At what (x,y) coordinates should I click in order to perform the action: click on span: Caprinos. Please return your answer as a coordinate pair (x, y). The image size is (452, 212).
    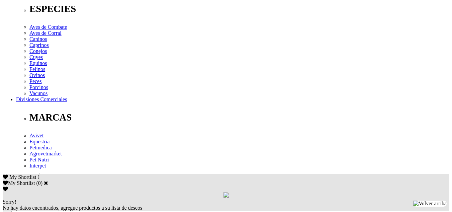
    Looking at the image, I should click on (39, 45).